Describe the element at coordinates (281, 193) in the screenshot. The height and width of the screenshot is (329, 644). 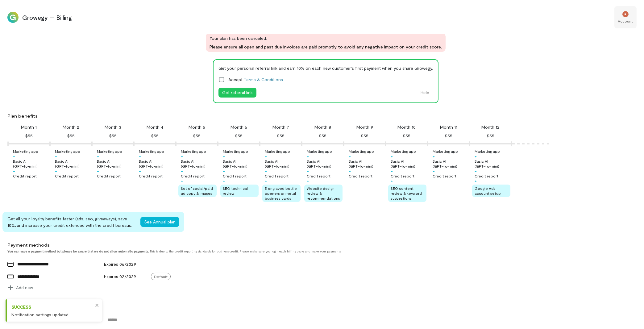
I see `span: 5 engraved bottle openers or metal business cards` at that location.